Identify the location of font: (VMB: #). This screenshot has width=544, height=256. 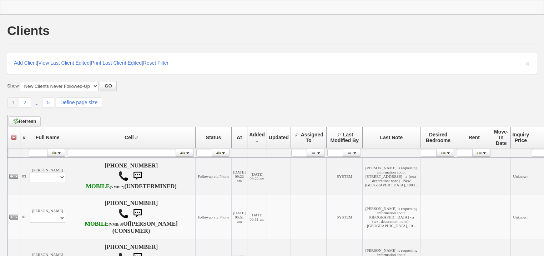
(116, 224).